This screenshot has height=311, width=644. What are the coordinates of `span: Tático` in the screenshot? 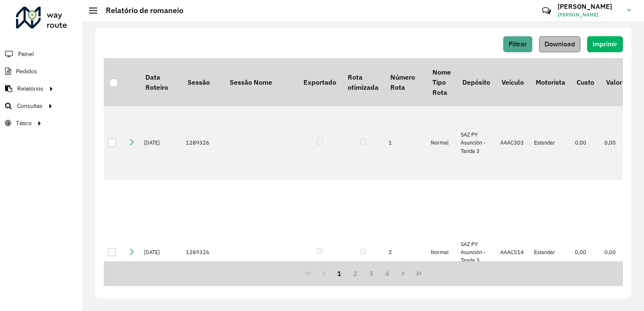 It's located at (23, 123).